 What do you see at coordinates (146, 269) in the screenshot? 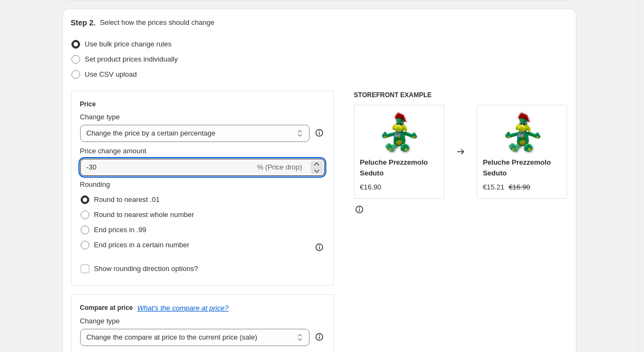
I see `span: Show rounding direction options?` at bounding box center [146, 269].